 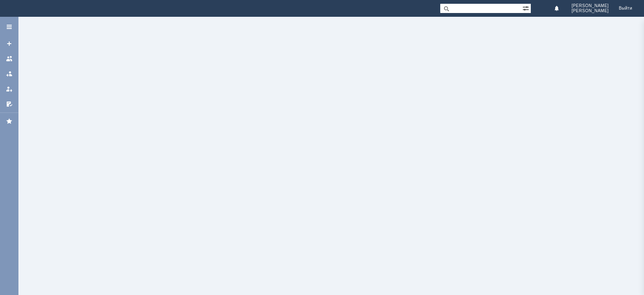 I want to click on a: Заявки на командах, so click(x=9, y=59).